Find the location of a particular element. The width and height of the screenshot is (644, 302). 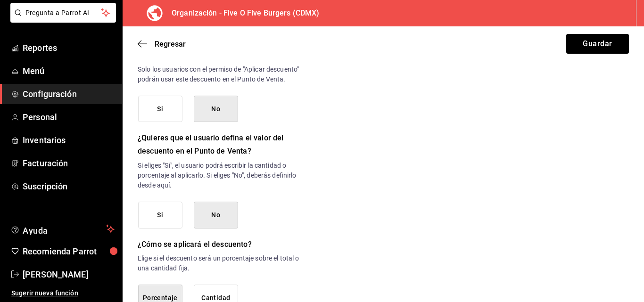

span: Recomienda Parrot is located at coordinates (69, 251).